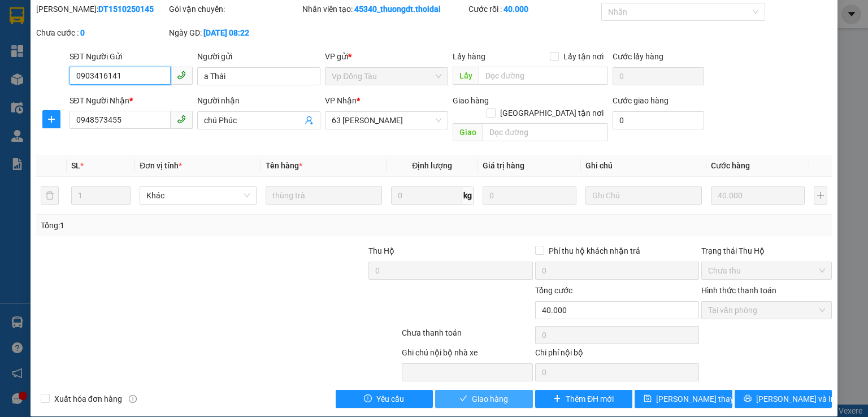 Image resolution: width=868 pixels, height=417 pixels. What do you see at coordinates (516, 9) in the screenshot?
I see `b: 40.000` at bounding box center [516, 9].